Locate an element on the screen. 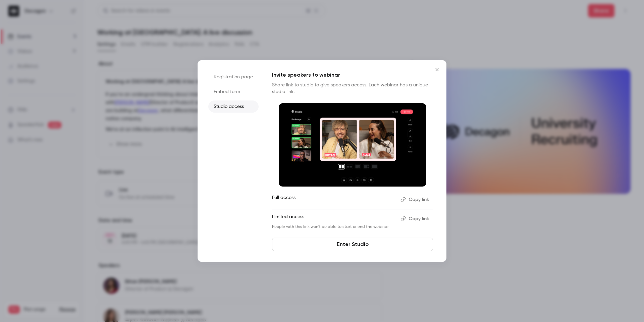 The image size is (644, 322). a: Enter Studio is located at coordinates (353, 244).